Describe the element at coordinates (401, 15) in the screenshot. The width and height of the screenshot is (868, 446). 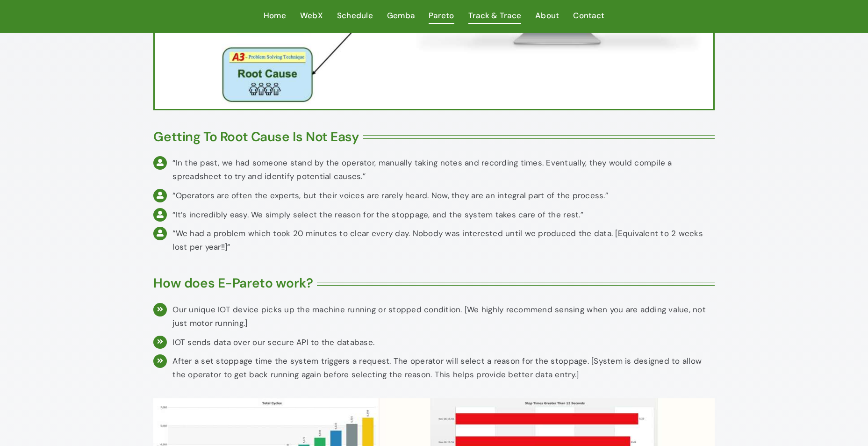
I see `span: Gemba` at that location.